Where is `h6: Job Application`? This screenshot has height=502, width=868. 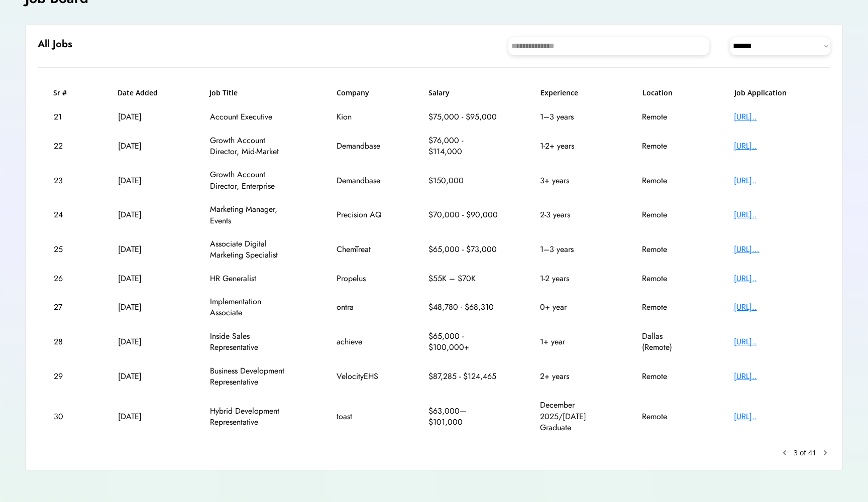 h6: Job Application is located at coordinates (774, 92).